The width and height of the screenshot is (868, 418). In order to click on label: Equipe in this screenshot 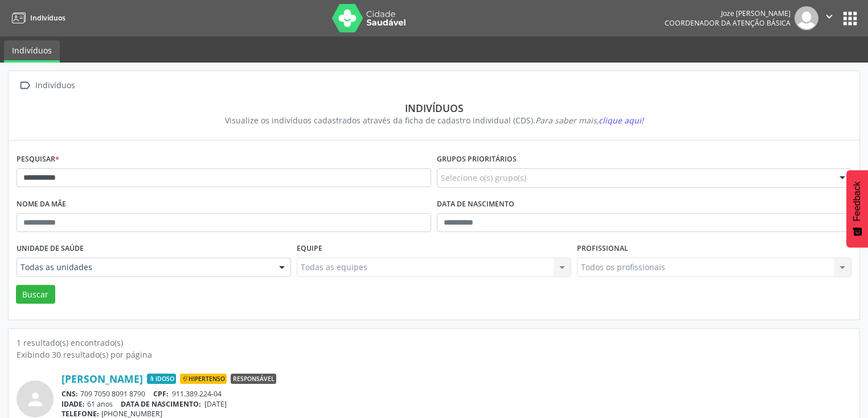, I will do `click(309, 249)`.